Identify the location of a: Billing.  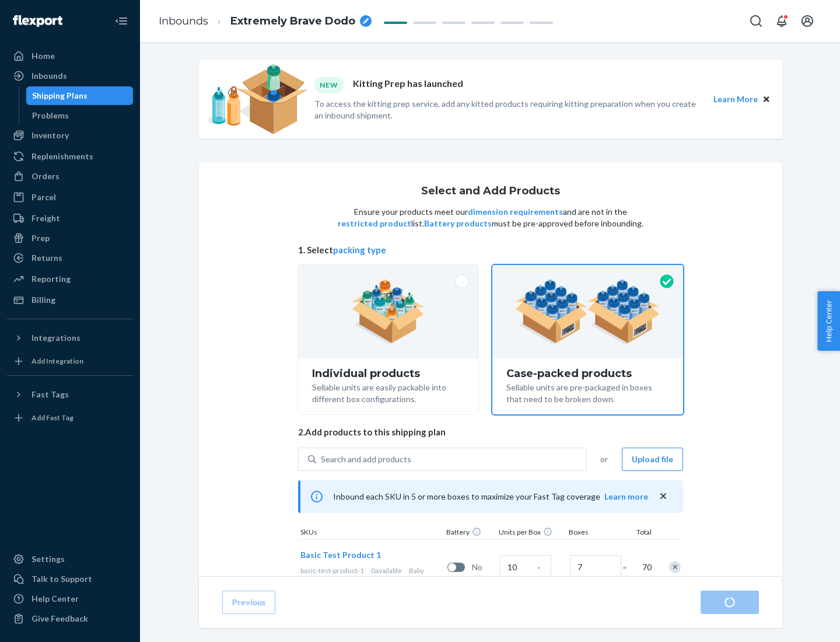
(70, 300).